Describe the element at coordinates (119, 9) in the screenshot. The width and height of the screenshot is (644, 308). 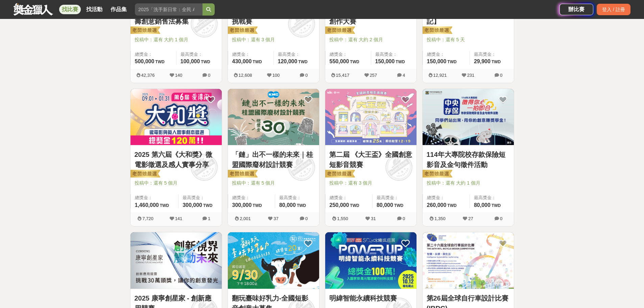
I see `a: 作品集` at that location.